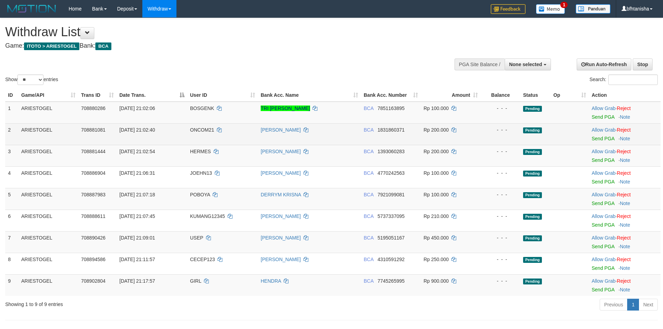 The width and height of the screenshot is (663, 329). Describe the element at coordinates (391, 173) in the screenshot. I see `span: Copy 4770242563 to clipboard` at that location.